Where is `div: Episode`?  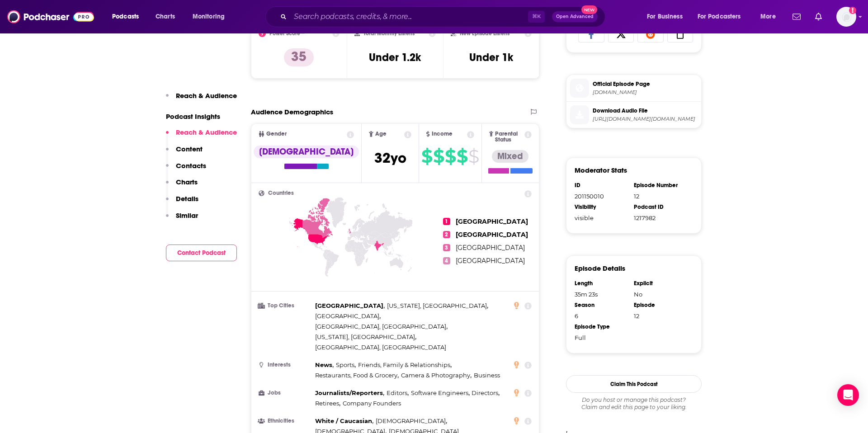 div: Episode is located at coordinates (660, 305).